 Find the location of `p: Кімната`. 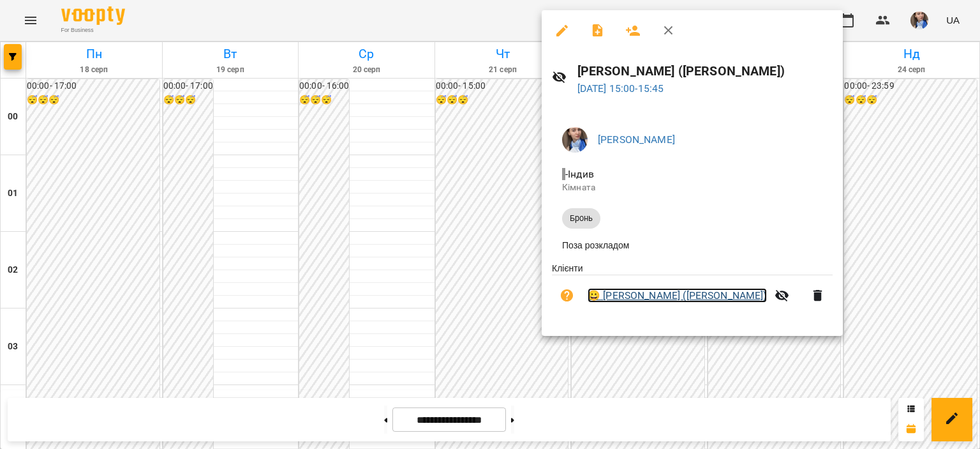

p: Кімната is located at coordinates (692, 187).